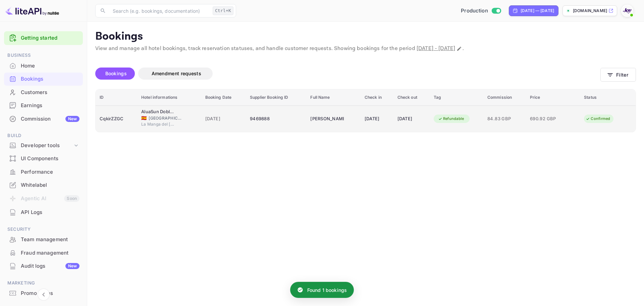 The height and width of the screenshot is (306, 644). I want to click on span: 84.83 GBP, so click(504, 119).